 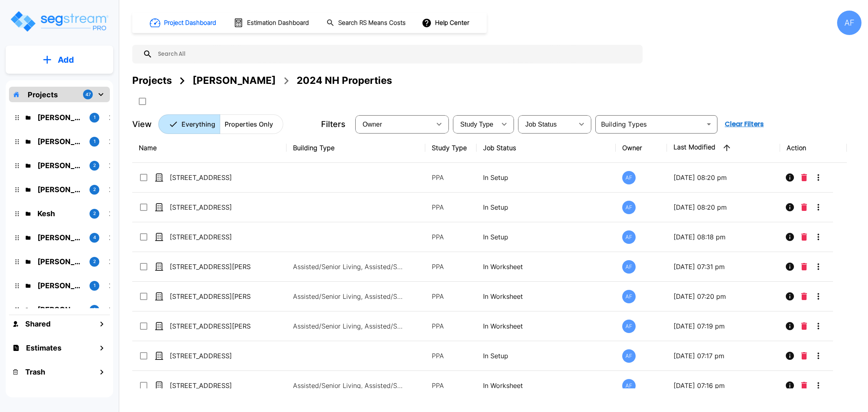 What do you see at coordinates (60, 117) in the screenshot?
I see `p: Isaak Markovitz` at bounding box center [60, 117].